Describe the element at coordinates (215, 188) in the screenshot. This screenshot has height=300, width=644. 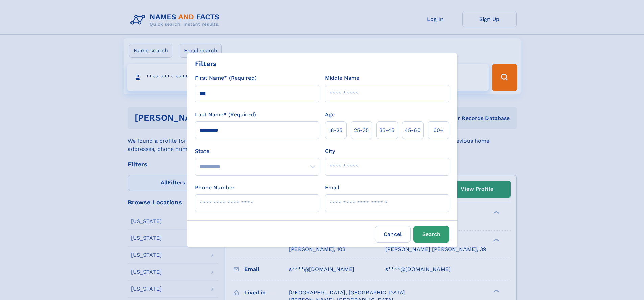
I see `label: Phone Number` at that location.